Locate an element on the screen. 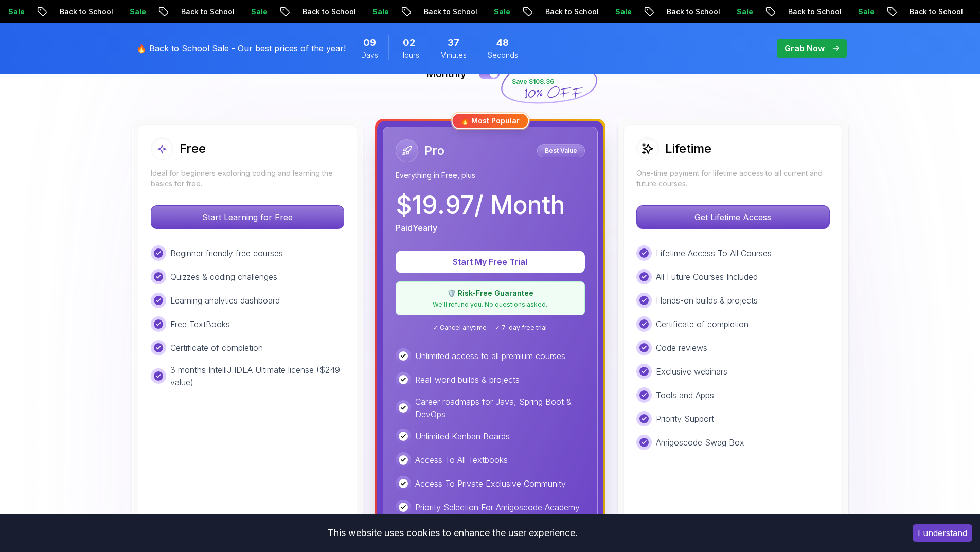 Image resolution: width=980 pixels, height=552 pixels. p: Paid Yearly is located at coordinates (416, 228).